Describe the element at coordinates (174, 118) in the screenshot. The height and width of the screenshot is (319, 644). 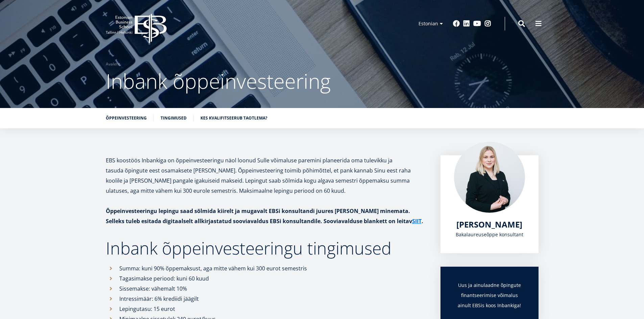
I see `a: Tingimused` at that location.